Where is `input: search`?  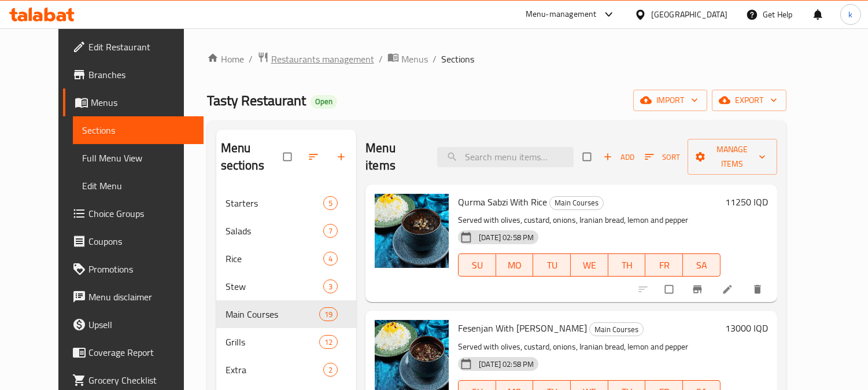 input: search is located at coordinates (505, 157).